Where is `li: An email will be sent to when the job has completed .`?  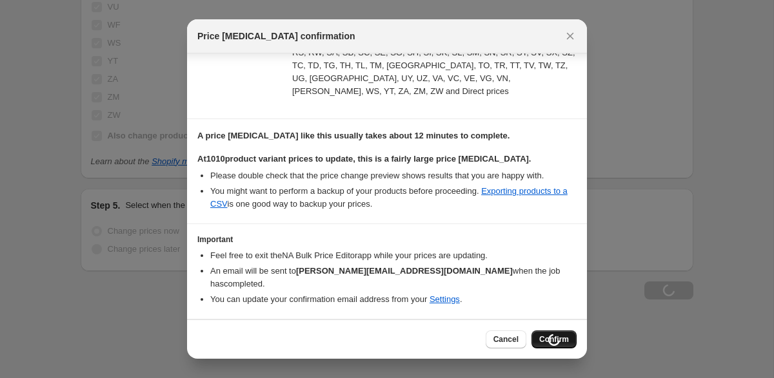 li: An email will be sent to when the job has completed . is located at coordinates (393, 278).